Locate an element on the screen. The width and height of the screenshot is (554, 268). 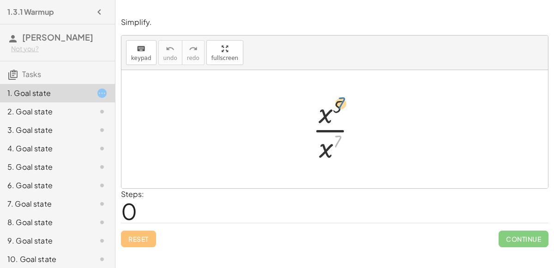
div: 10. Goal state is located at coordinates (44, 259).